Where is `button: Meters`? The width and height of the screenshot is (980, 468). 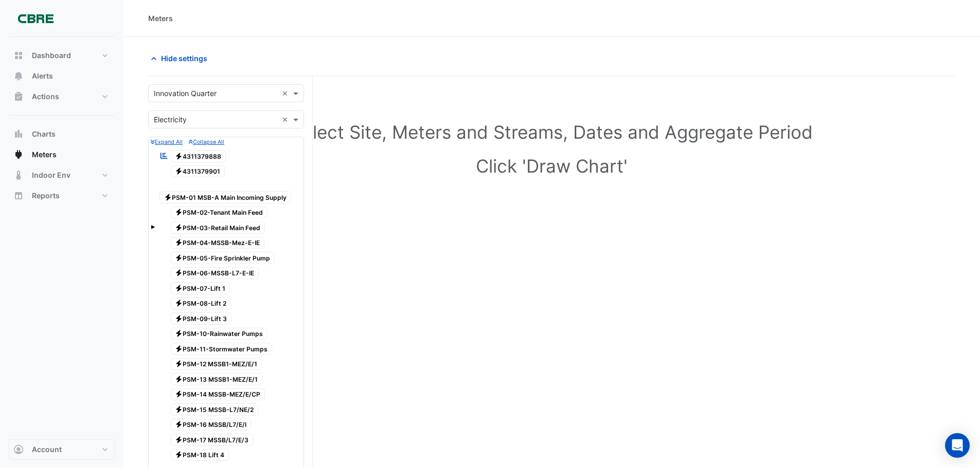 button: Meters is located at coordinates (62, 154).